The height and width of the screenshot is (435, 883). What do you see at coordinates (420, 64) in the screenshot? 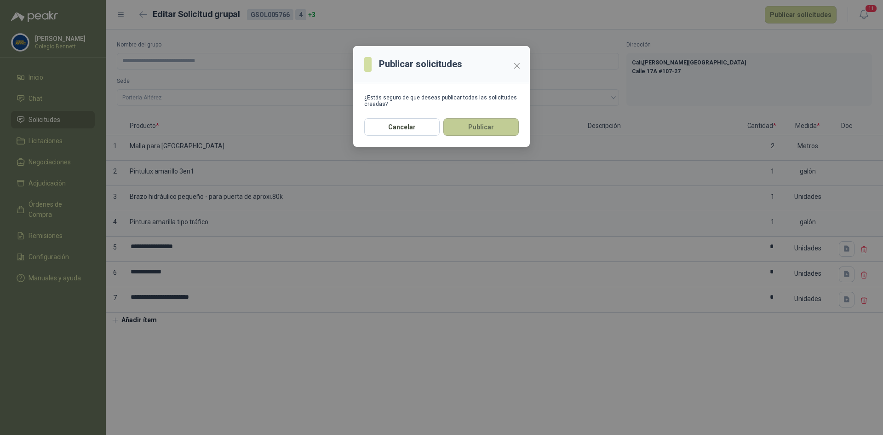
I see `h3: Publicar solicitudes` at bounding box center [420, 64].